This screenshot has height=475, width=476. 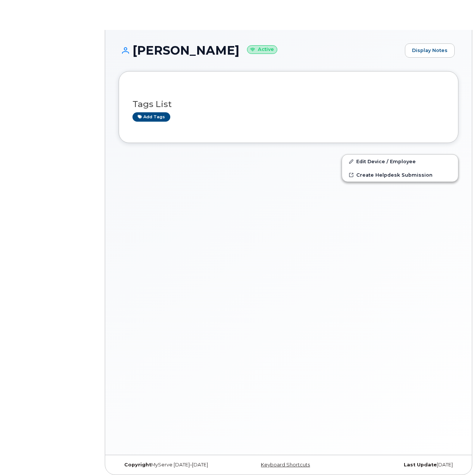 What do you see at coordinates (262, 49) in the screenshot?
I see `small: Active` at bounding box center [262, 49].